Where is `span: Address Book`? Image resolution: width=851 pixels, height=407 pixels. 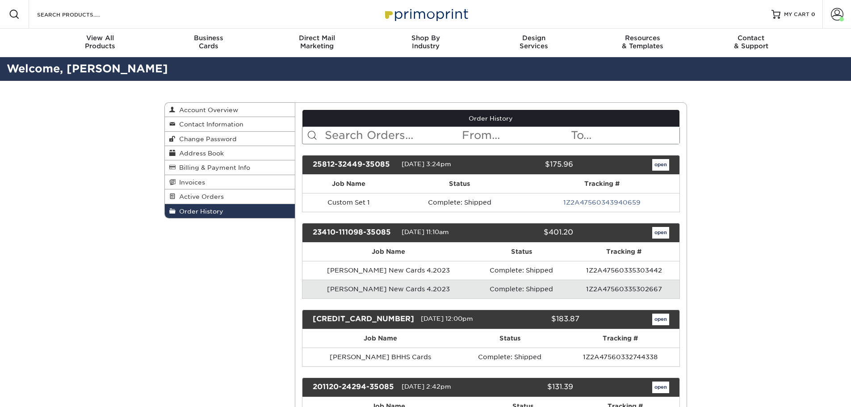 span: Address Book is located at coordinates (200, 153).